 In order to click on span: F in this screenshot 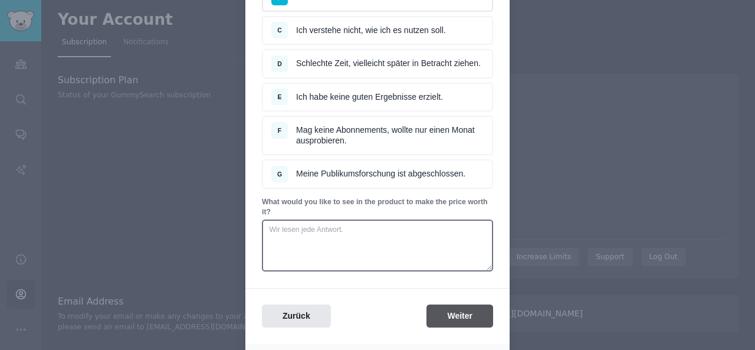, I will do `click(280, 130)`.